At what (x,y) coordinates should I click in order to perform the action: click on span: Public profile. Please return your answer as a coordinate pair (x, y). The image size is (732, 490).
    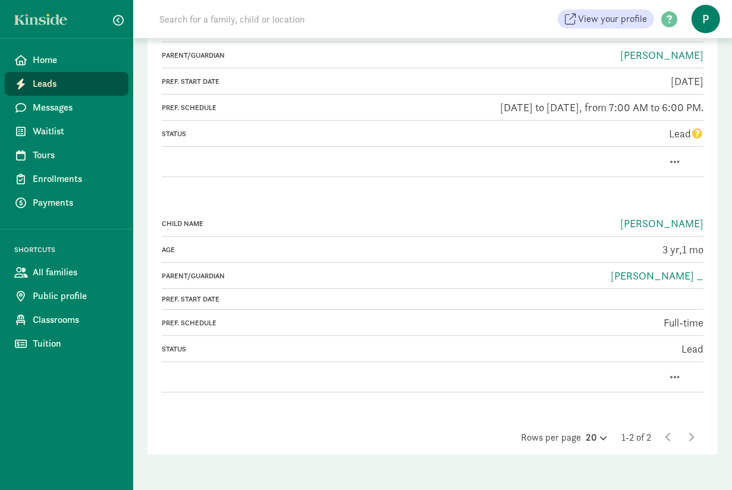
    Looking at the image, I should click on (75, 296).